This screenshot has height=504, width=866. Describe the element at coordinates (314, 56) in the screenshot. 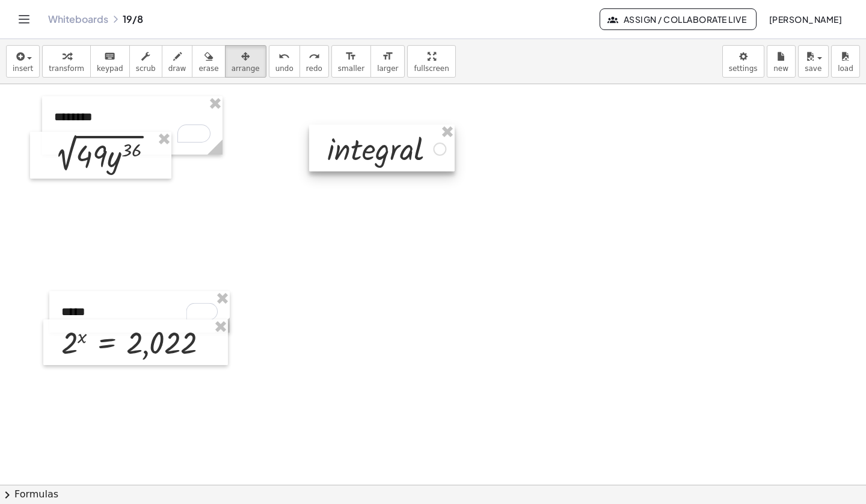

I see `i: redo` at that location.